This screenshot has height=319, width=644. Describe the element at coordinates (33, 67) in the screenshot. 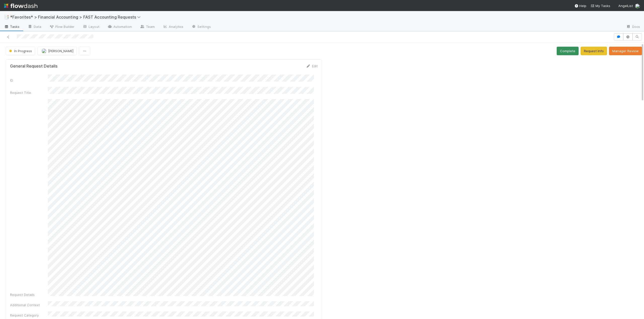

I see `h5: General Request Details` at that location.